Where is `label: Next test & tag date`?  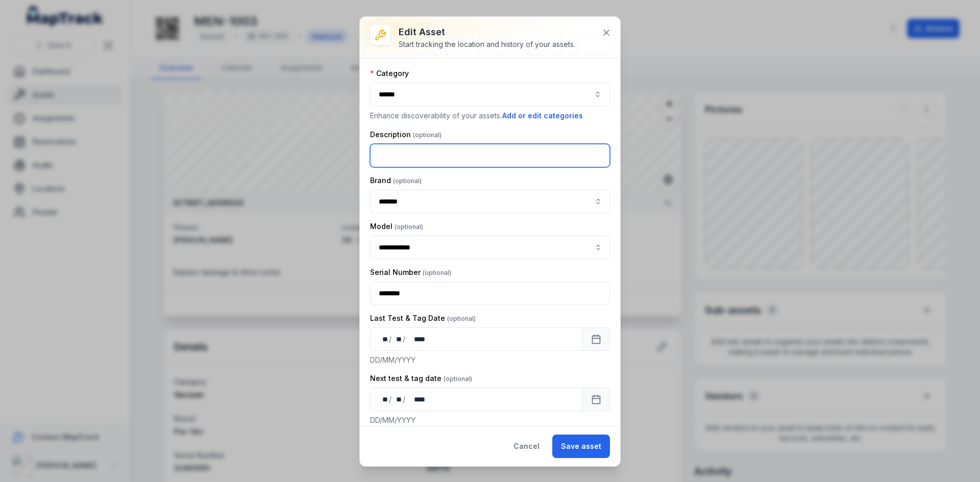
label: Next test & tag date is located at coordinates (421, 378).